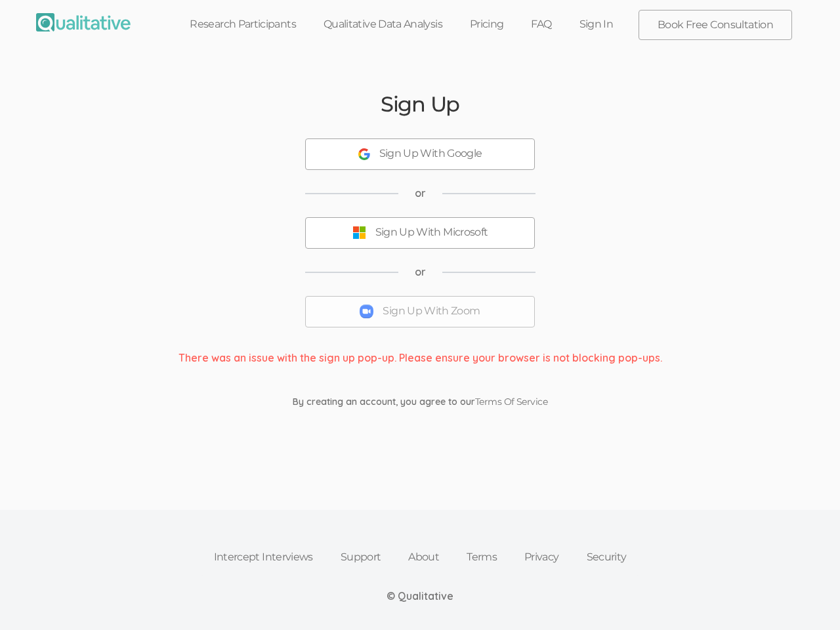 This screenshot has width=840, height=630. What do you see at coordinates (420, 154) in the screenshot?
I see `button: Sign Up With Google` at bounding box center [420, 154].